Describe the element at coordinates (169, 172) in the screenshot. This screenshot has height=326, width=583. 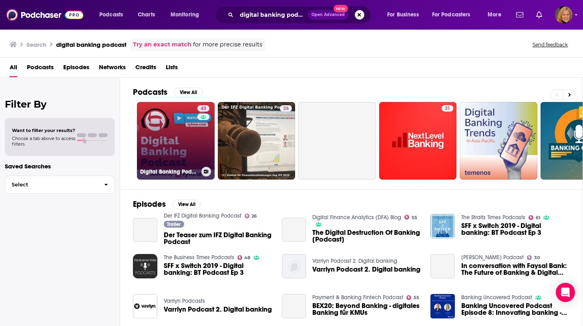
I see `h3: Digital Banking Podcast` at that location.